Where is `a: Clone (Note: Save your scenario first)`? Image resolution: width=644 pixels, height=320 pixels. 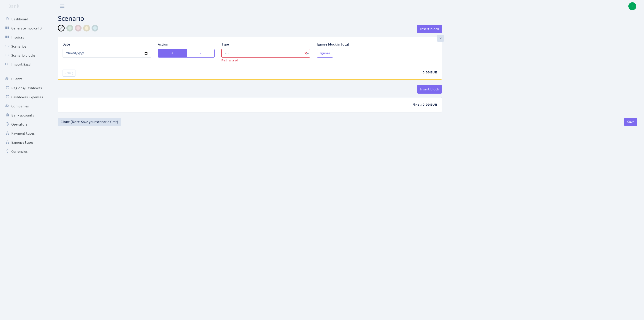 a: Clone (Note: Save your scenario first) is located at coordinates (89, 122).